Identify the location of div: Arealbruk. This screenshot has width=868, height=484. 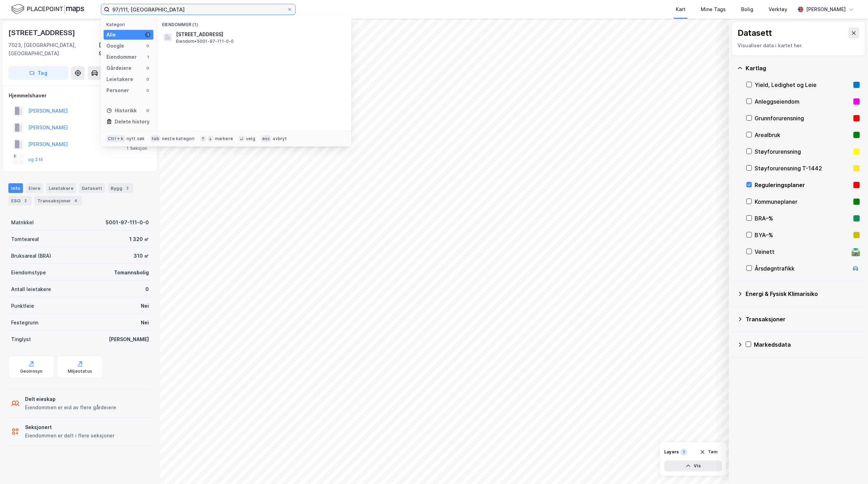
(803, 135).